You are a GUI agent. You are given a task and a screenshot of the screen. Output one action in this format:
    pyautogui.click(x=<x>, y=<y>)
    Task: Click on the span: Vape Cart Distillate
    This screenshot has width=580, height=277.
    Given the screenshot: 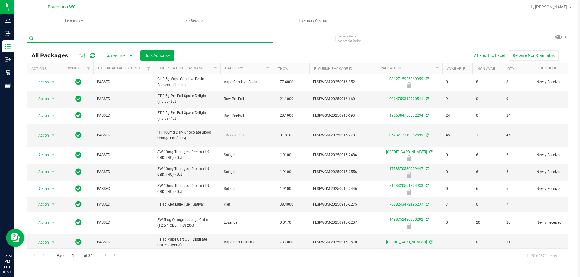 What is the action you would take?
    pyautogui.click(x=246, y=242)
    